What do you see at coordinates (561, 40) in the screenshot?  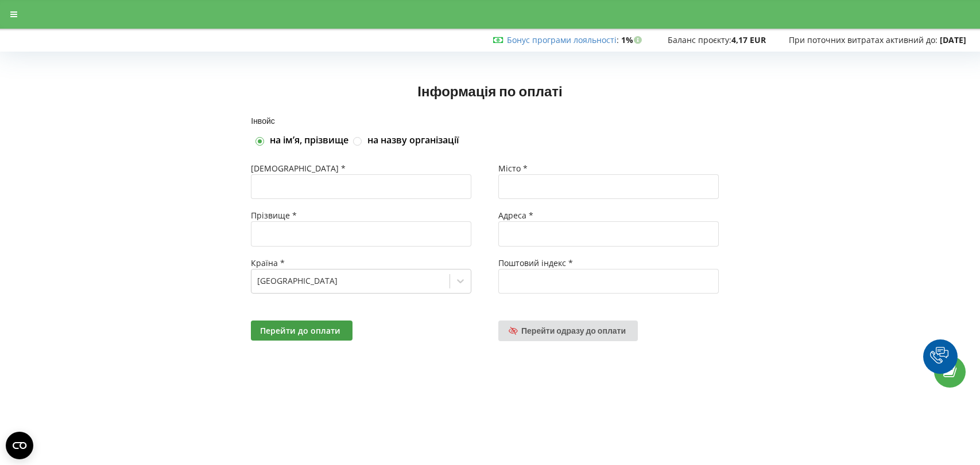 I see `a: Бонус програми лояльності` at bounding box center [561, 40].